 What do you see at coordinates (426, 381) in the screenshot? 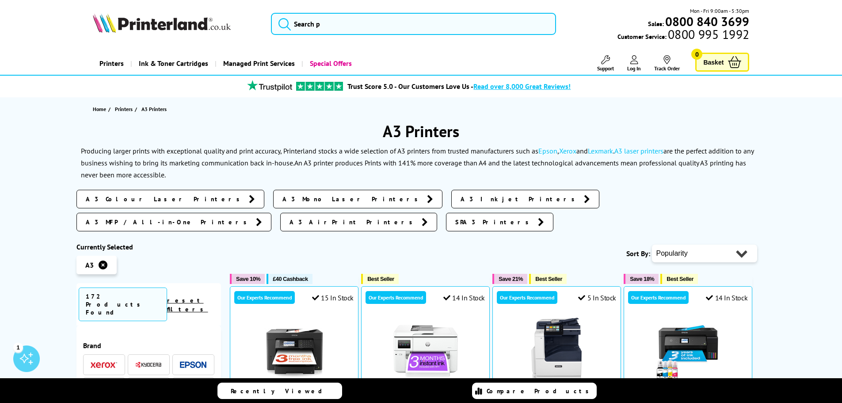
I see `a: HP OfficeJet Pro 9730e` at bounding box center [426, 381].